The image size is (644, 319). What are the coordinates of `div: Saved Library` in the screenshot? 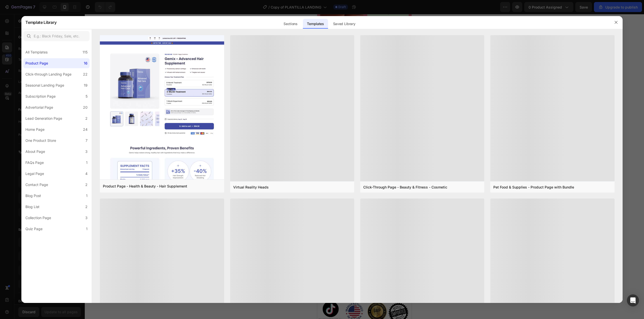 It's located at (344, 24).